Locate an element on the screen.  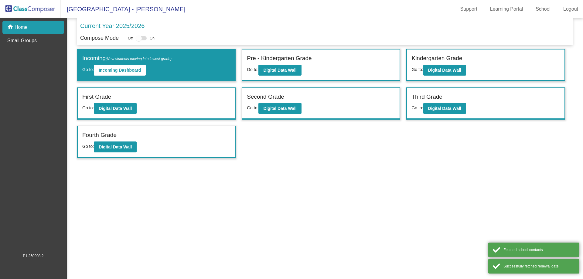
span: (New students moving into lowest grade) is located at coordinates (138, 59).